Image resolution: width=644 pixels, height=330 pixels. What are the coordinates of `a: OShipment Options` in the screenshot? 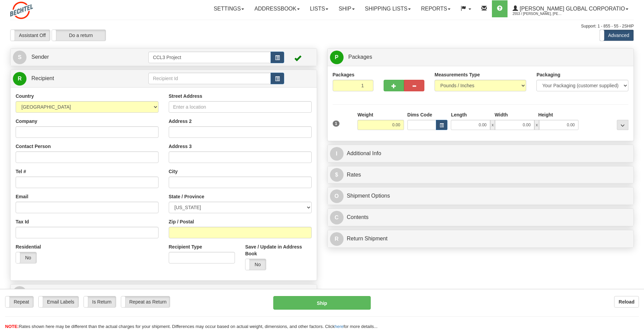 It's located at (481, 196).